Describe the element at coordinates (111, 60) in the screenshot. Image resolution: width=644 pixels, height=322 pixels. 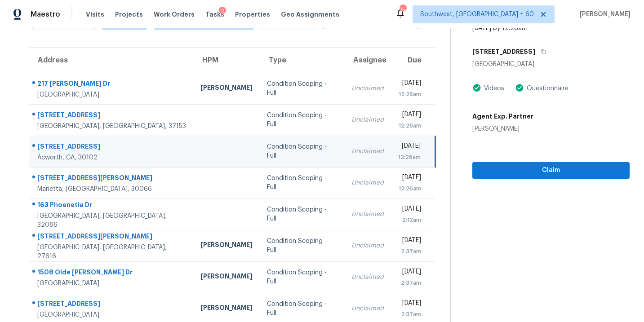
I see `th: Address` at that location.